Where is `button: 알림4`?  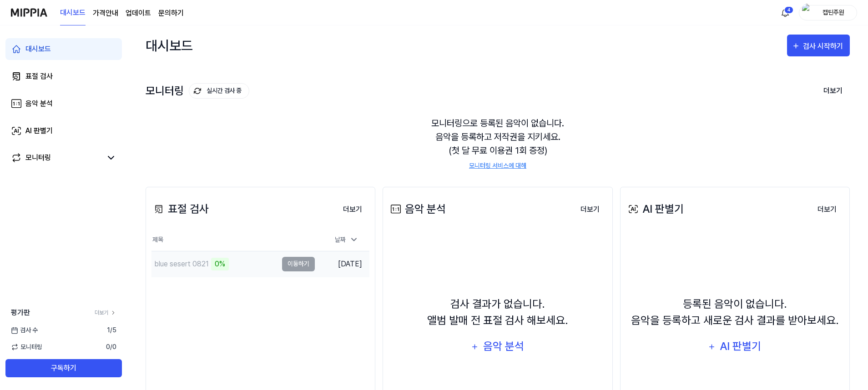
button: 알림4 is located at coordinates (785, 13).